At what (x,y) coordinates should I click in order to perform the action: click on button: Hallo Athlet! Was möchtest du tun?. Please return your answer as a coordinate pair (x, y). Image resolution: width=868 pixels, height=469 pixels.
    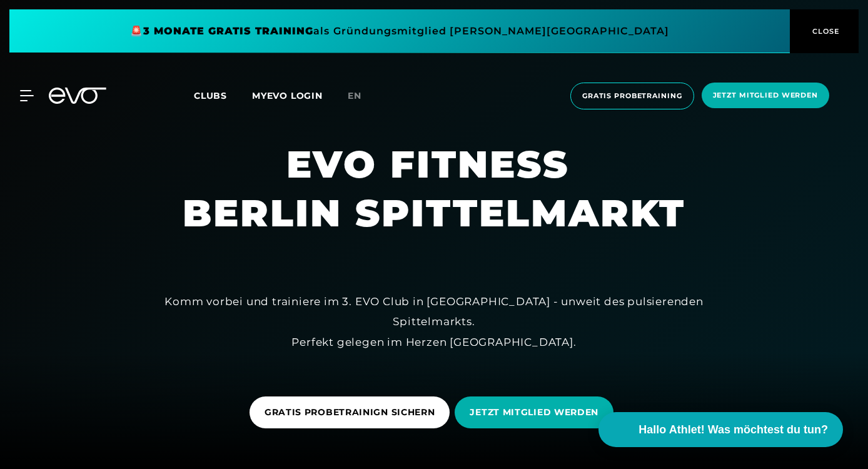
    Looking at the image, I should click on (720, 430).